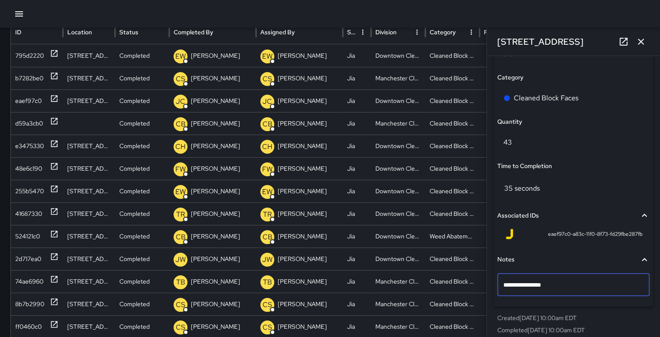 This screenshot has width=660, height=337. What do you see at coordinates (28, 259) in the screenshot?
I see `div: 2d717ea0` at bounding box center [28, 259].